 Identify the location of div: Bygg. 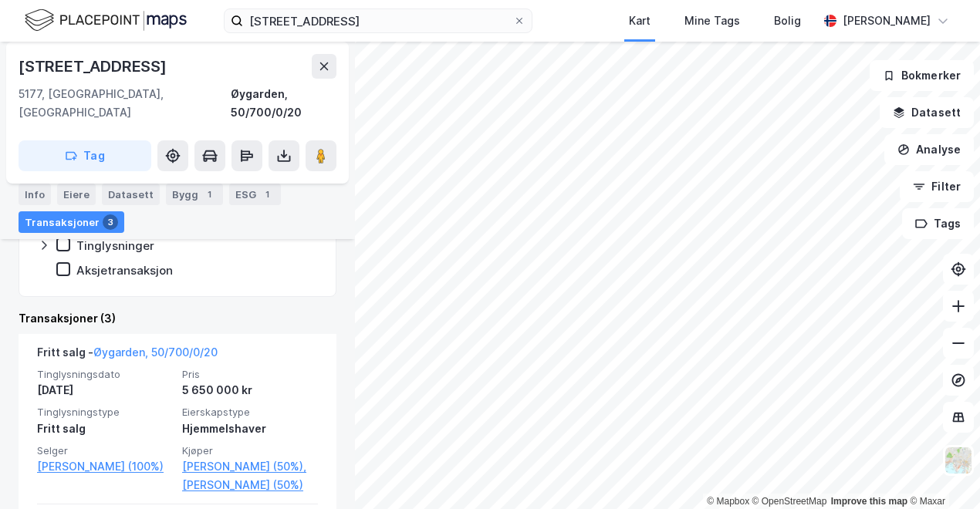
(195, 195).